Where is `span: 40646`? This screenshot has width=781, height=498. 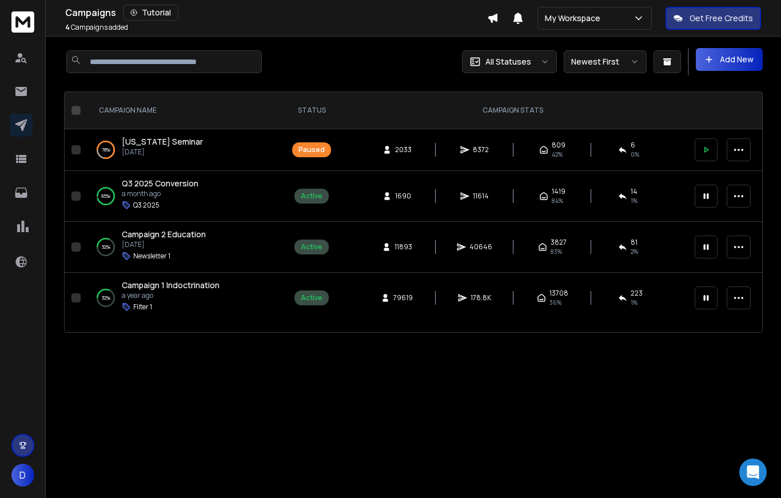 span: 40646 is located at coordinates (481, 247).